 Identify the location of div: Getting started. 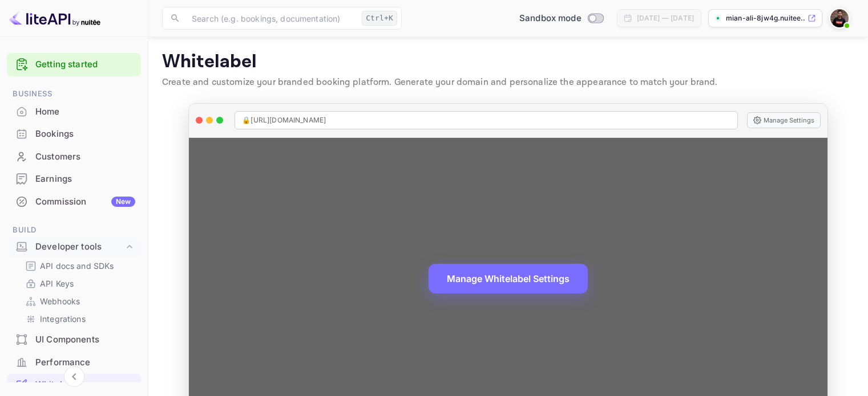
(73, 64).